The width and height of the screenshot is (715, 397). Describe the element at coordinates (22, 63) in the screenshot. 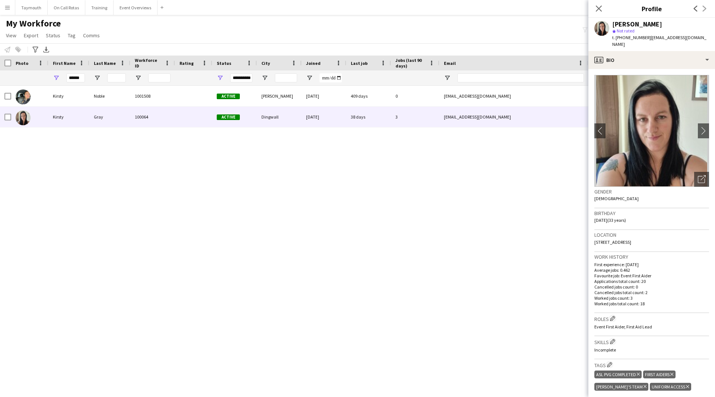

I see `span: Photo` at that location.